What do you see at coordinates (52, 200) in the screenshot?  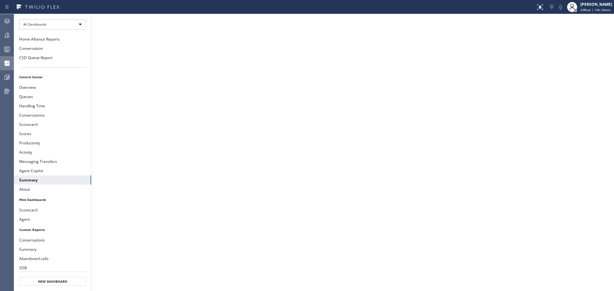 I see `li: Pilot Dashboards` at bounding box center [52, 200].